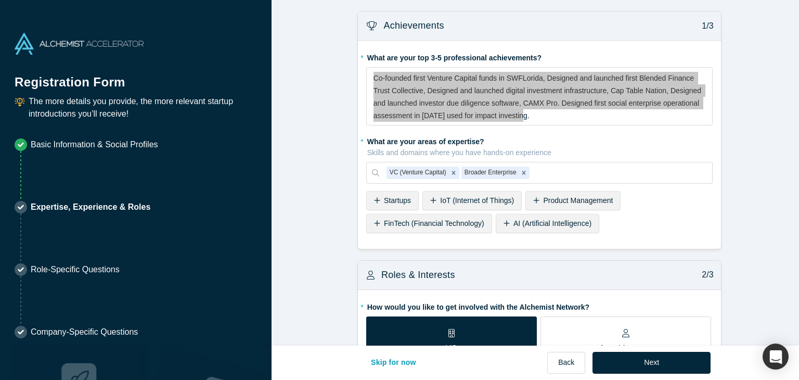 This screenshot has height=380, width=799. What do you see at coordinates (91, 207) in the screenshot?
I see `p: Expertise, Experience & Roles` at bounding box center [91, 207].